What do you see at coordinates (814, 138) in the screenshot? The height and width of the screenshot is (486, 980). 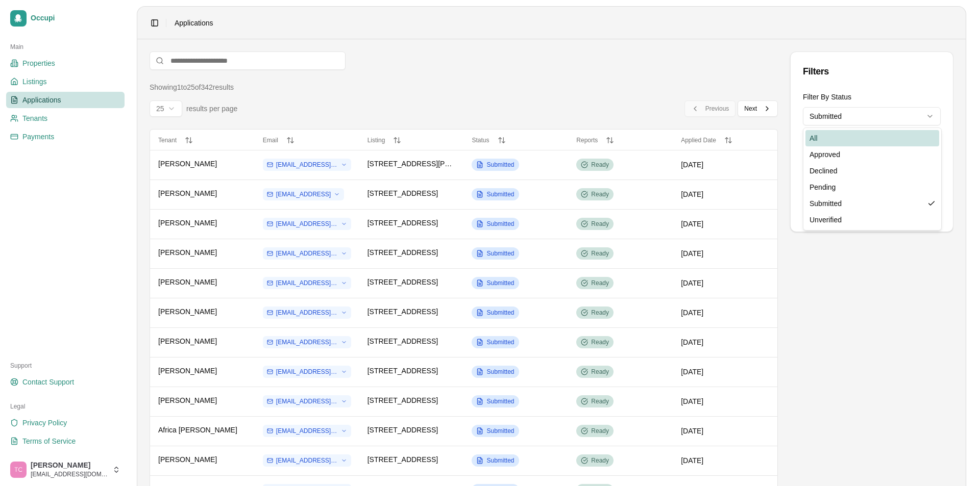 I see `span: All` at bounding box center [814, 138].